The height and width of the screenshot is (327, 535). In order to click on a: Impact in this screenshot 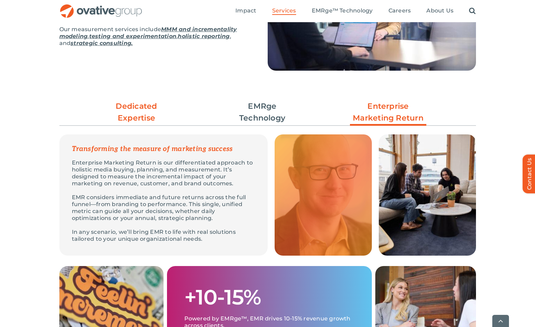, I will do `click(246, 11)`.